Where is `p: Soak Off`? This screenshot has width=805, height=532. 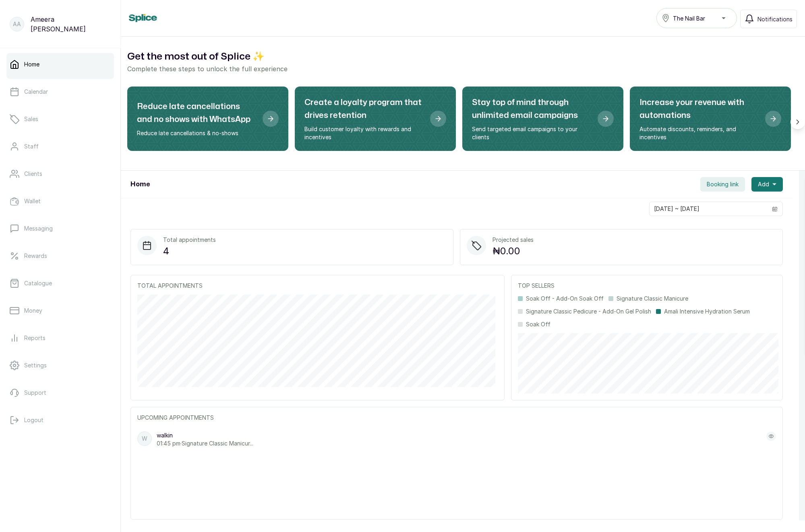
p: Soak Off is located at coordinates (538, 324).